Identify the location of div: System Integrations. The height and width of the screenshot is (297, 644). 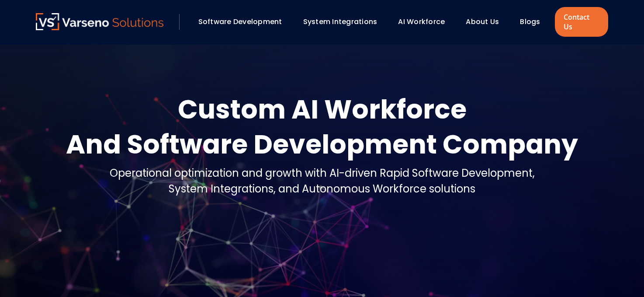
(344, 22).